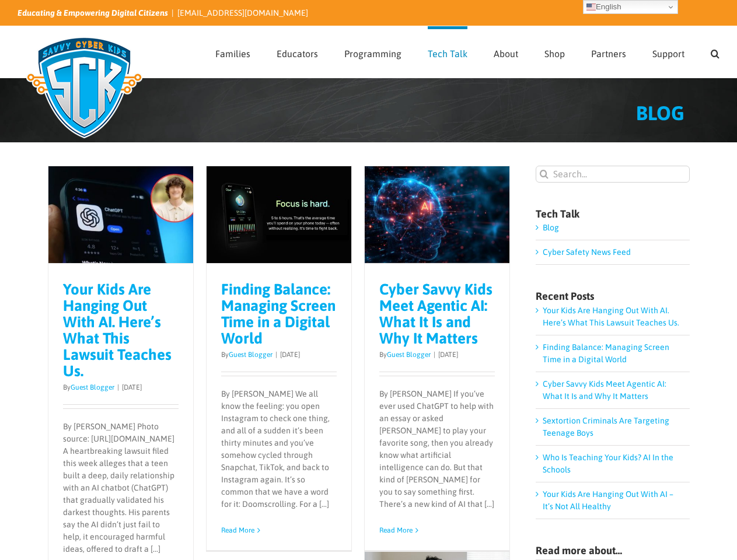 The height and width of the screenshot is (560, 737). Describe the element at coordinates (396, 530) in the screenshot. I see `a: More on Cyber Savvy Kids Meet Agentic AI: What It Is and Why It Matters` at that location.